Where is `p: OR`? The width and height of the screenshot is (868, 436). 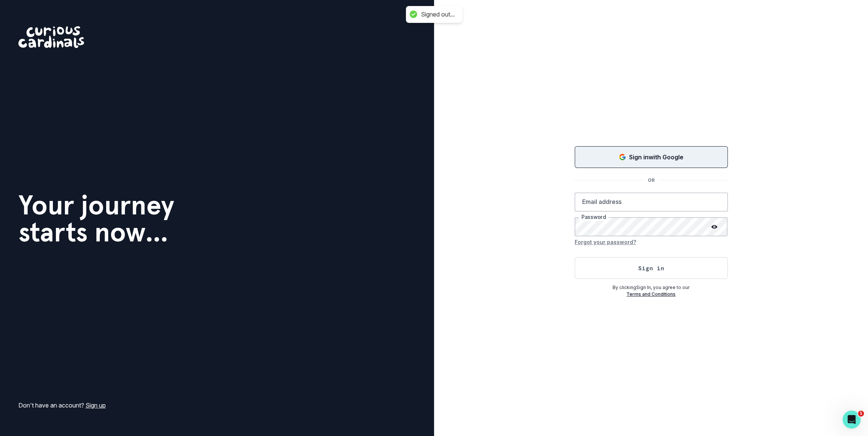
p: OR is located at coordinates (651, 181).